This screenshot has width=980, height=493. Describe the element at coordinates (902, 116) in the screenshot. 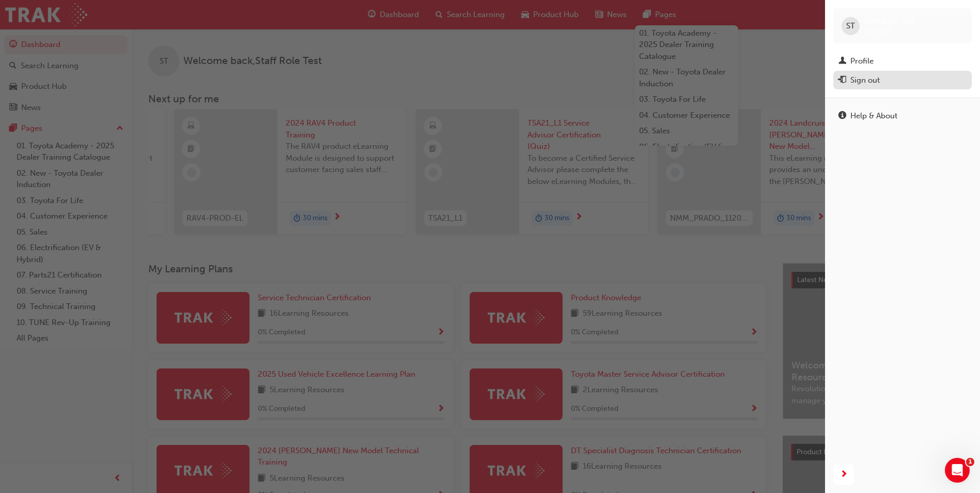

I see `a: Help & About` at that location.